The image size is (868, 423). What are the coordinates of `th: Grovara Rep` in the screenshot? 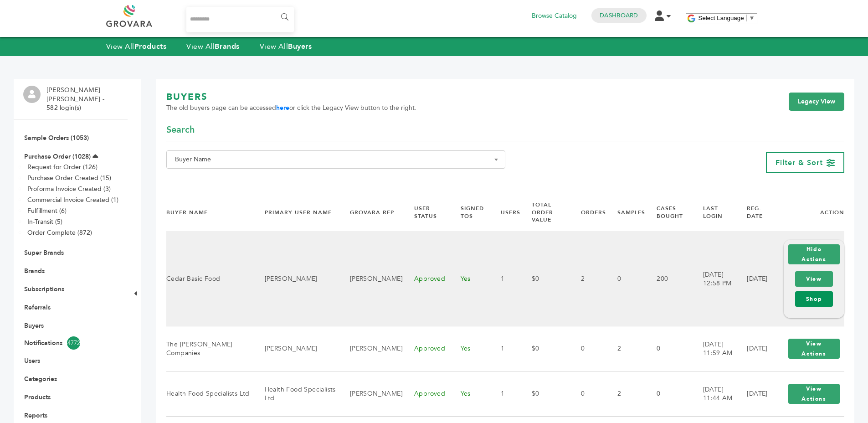 It's located at (371, 212).